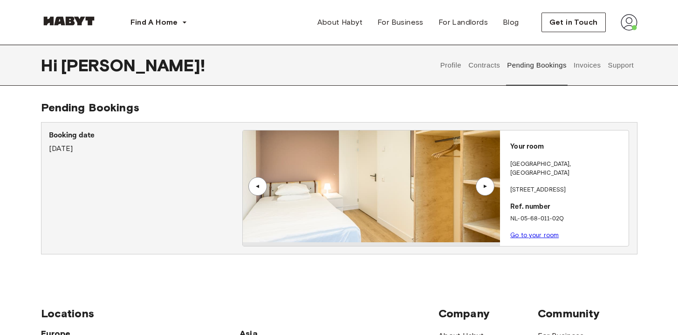 This screenshot has width=678, height=335. Describe the element at coordinates (340, 22) in the screenshot. I see `a: About Habyt` at that location.